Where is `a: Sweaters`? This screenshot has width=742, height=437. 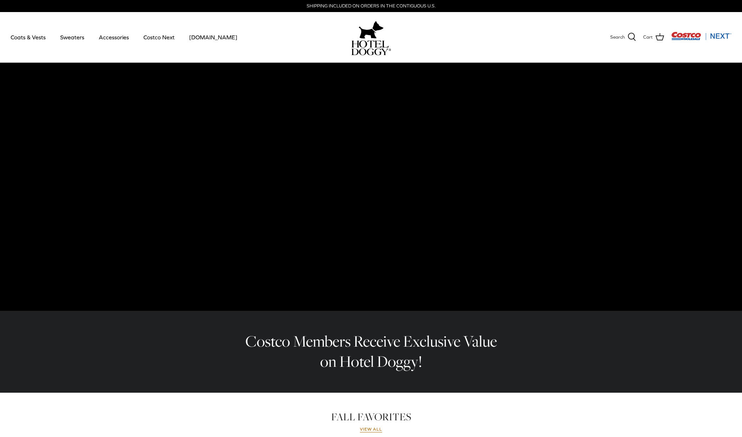 a: Sweaters is located at coordinates (72, 37).